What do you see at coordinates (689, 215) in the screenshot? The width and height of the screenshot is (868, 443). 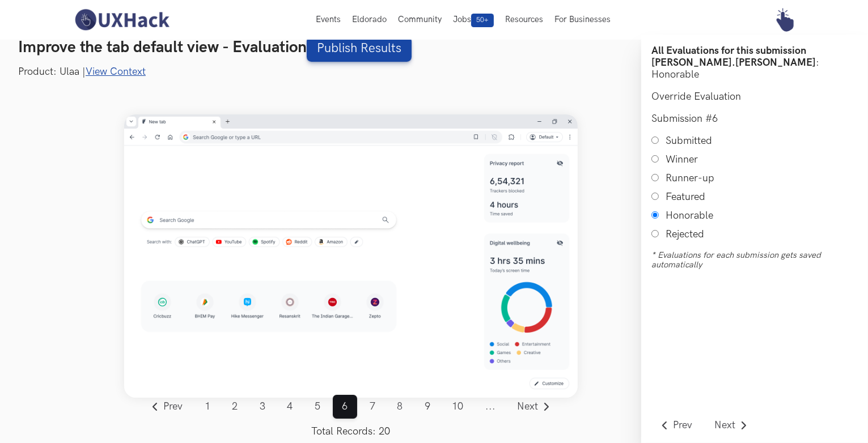 I see `label: Honorable` at bounding box center [689, 215].